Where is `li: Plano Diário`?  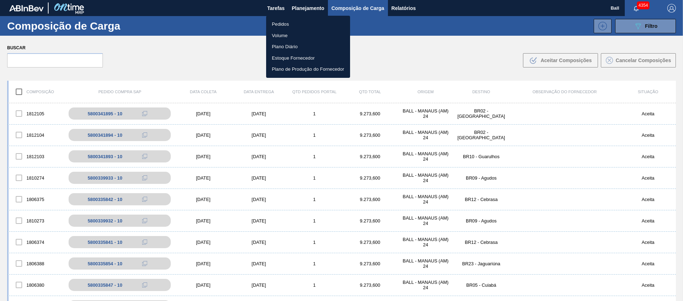 li: Plano Diário is located at coordinates (308, 47).